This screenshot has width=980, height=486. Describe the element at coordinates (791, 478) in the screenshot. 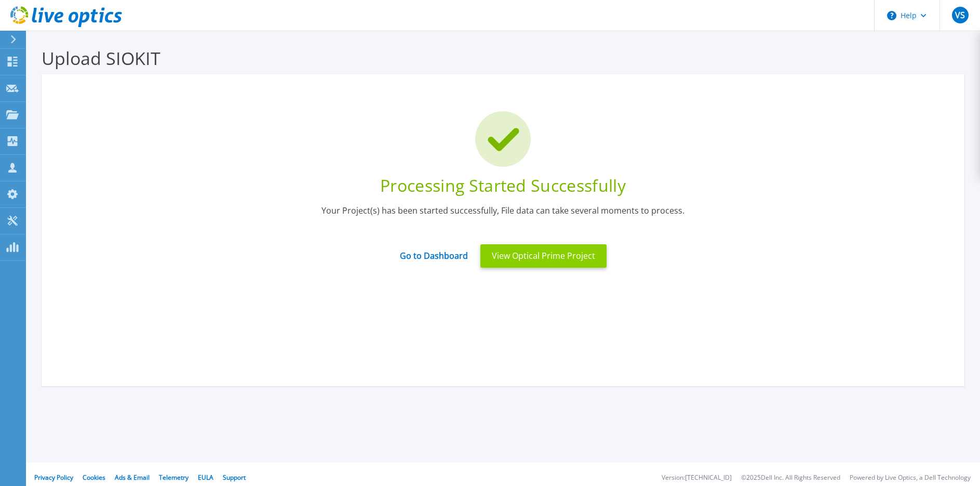

I see `li: © 2025 Dell Inc. All Rights Reserved` at that location.